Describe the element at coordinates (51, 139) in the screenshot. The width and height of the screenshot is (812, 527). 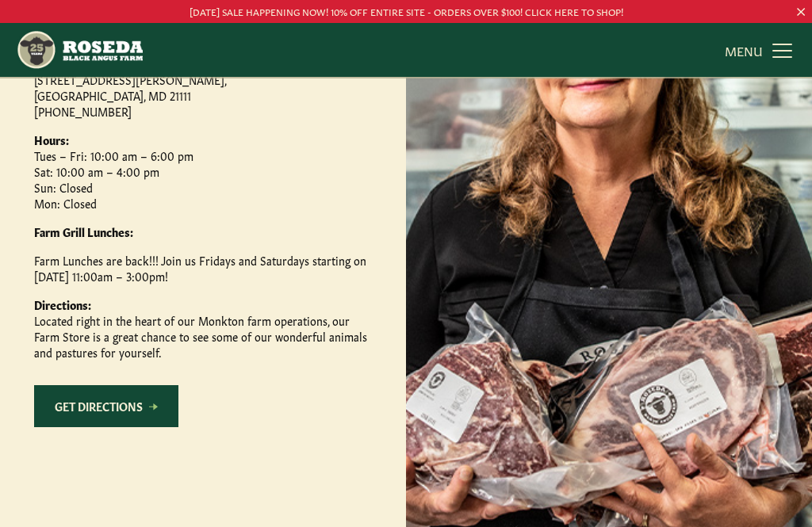
I see `strong: Hours:` at that location.